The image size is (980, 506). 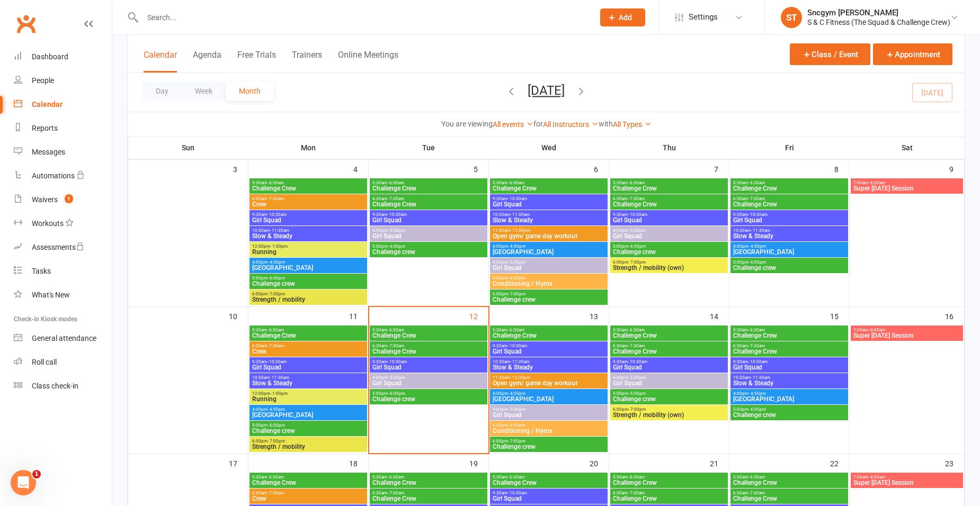 I want to click on th: Fri, so click(x=790, y=148).